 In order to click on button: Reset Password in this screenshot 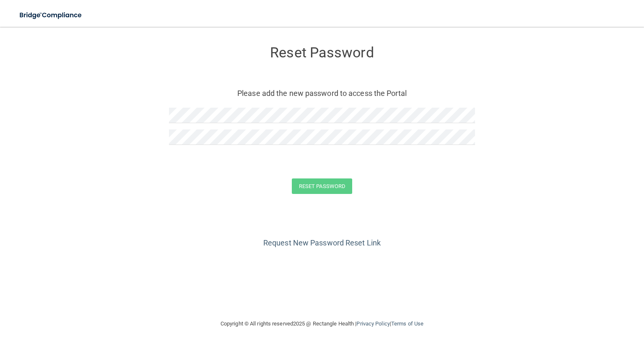, I will do `click(322, 186)`.